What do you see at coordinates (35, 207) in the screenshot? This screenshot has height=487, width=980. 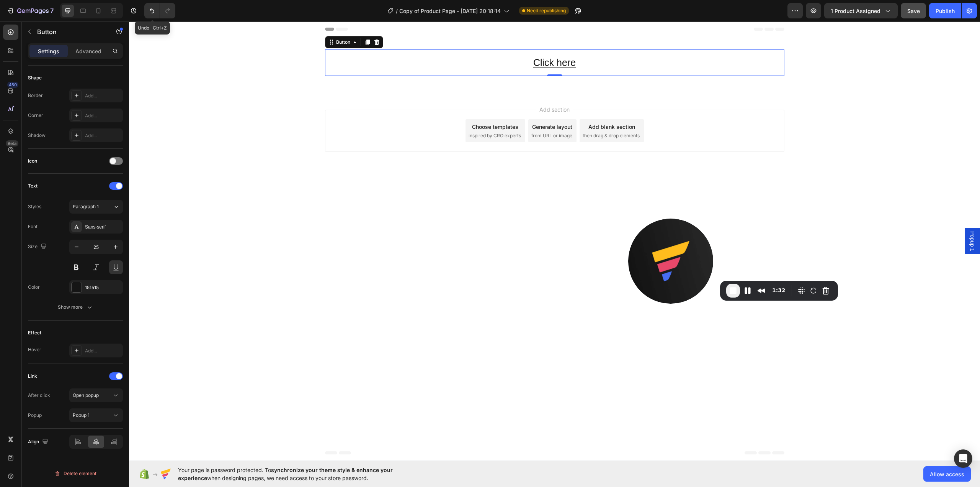 I see `div: Styles` at bounding box center [35, 207].